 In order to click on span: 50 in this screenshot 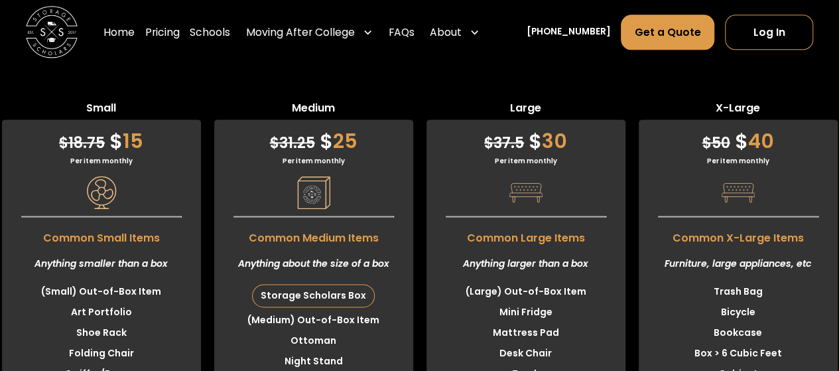, I will do `click(717, 143)`.